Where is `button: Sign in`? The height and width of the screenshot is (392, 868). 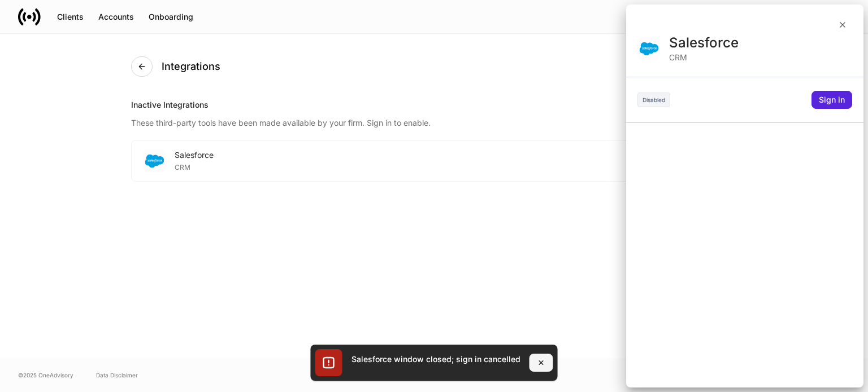 button: Sign in is located at coordinates (832, 100).